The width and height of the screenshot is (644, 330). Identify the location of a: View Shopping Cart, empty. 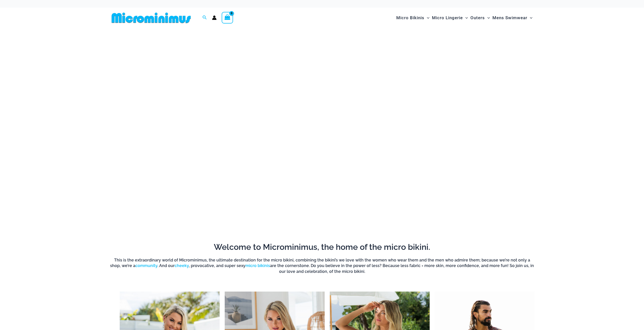
(227, 18).